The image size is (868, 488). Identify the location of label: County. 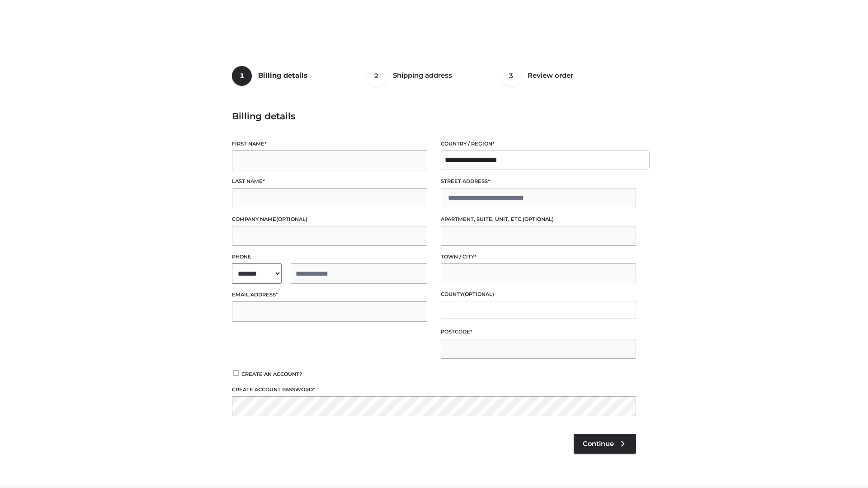
(538, 295).